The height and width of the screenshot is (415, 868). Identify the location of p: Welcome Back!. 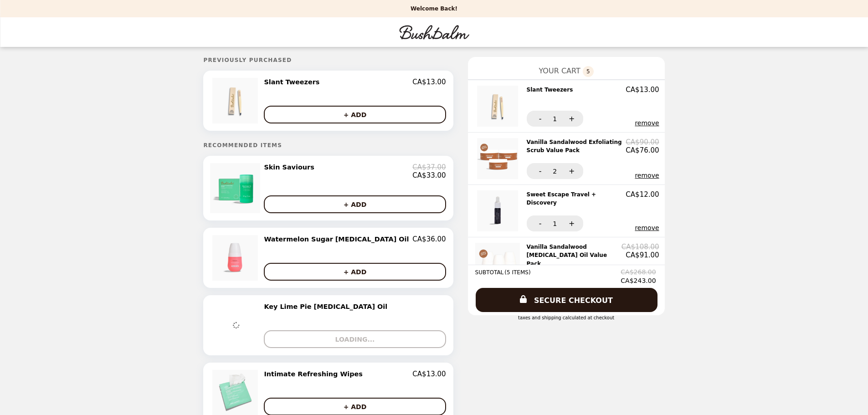
(434, 9).